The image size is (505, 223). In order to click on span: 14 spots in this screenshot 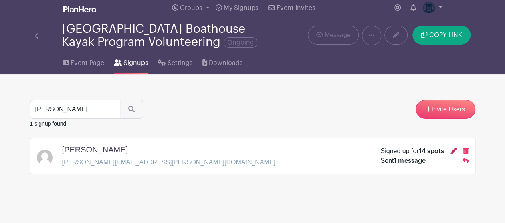, I will do `click(432, 151)`.